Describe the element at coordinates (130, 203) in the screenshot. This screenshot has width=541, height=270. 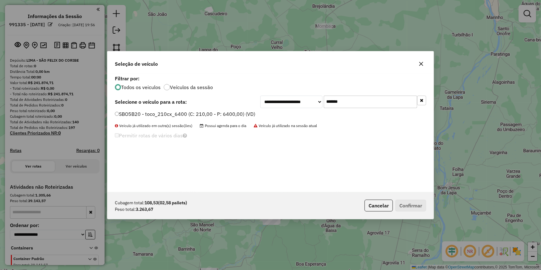
I see `span: Cubagem total:` at that location.